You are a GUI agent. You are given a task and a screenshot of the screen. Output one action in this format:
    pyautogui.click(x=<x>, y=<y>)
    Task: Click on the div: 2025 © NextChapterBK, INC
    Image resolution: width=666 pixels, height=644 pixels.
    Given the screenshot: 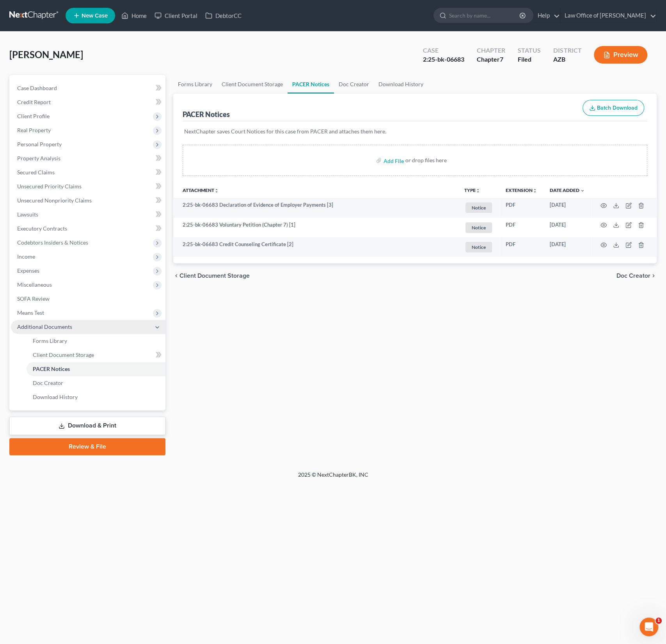 What is the action you would take?
    pyautogui.click(x=333, y=478)
    